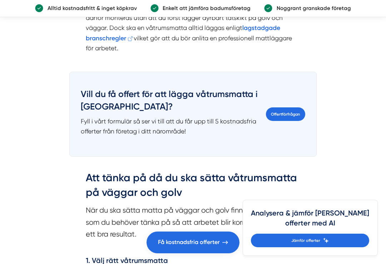  Describe the element at coordinates (311, 8) in the screenshot. I see `p: Noggrant granskade företag` at that location.